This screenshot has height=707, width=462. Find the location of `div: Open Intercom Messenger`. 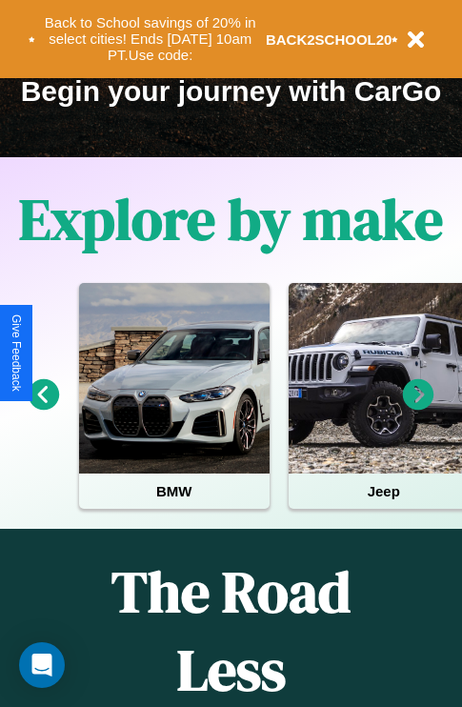

div: Open Intercom Messenger is located at coordinates (42, 665).